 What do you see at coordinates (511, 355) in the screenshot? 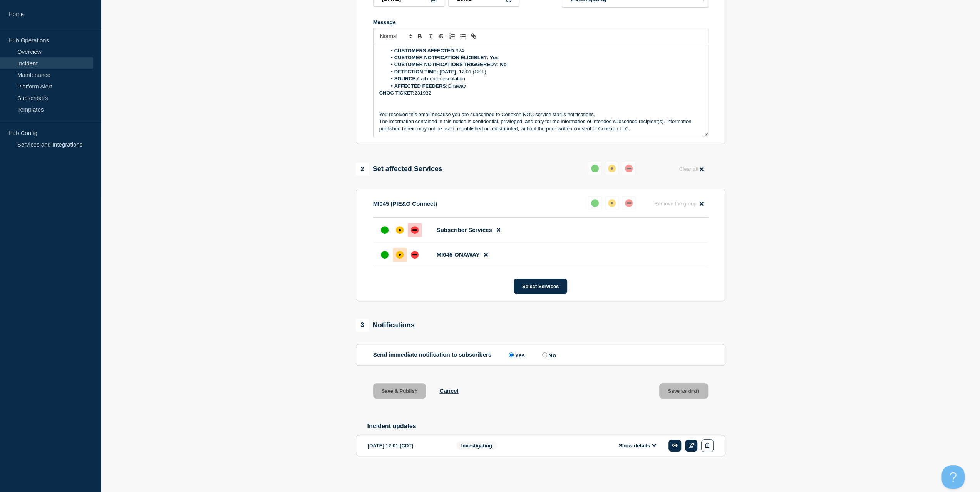
I see `input: Yes` at bounding box center [511, 355].